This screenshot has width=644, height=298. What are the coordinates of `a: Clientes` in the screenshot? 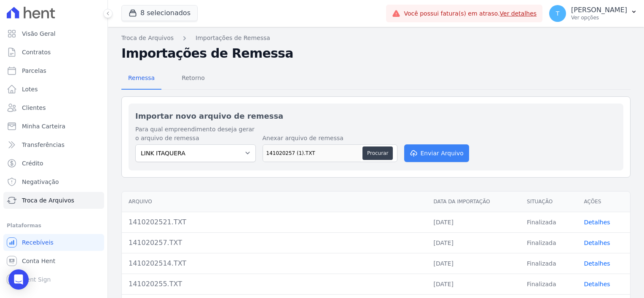 It's located at (54, 108).